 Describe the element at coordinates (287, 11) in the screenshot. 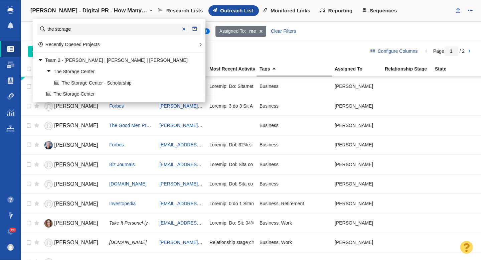

I see `a: Monitored Links` at that location.